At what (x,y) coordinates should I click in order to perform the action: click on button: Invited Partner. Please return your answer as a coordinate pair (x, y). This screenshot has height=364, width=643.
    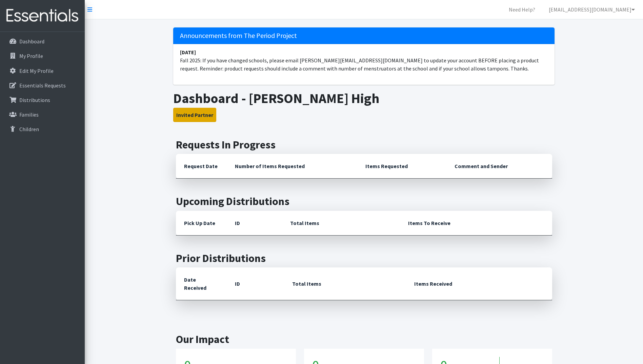
    Looking at the image, I should click on (194, 115).